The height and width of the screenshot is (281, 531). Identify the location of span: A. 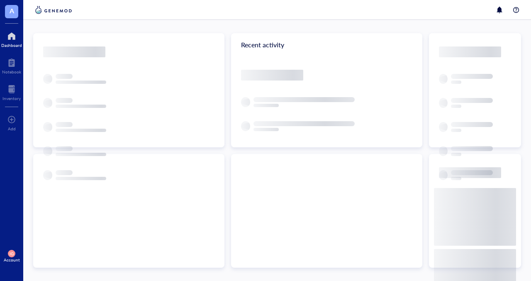
(12, 10).